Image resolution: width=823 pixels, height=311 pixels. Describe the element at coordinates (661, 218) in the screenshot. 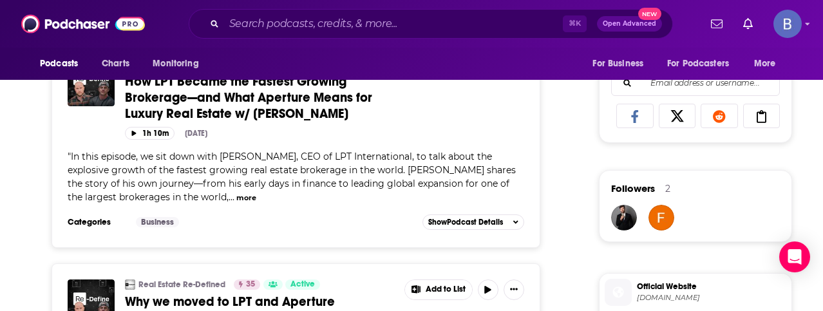

I see `img: folikmia` at that location.